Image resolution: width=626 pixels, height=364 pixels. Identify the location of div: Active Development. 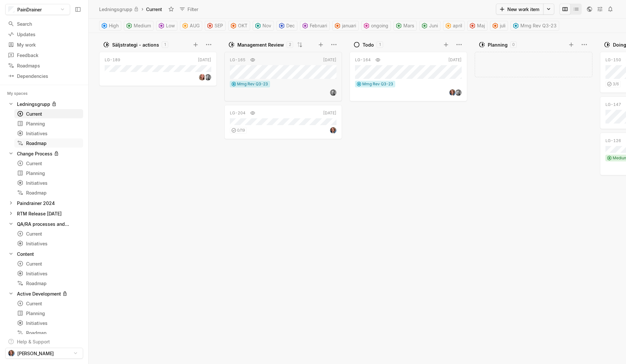
(44, 294).